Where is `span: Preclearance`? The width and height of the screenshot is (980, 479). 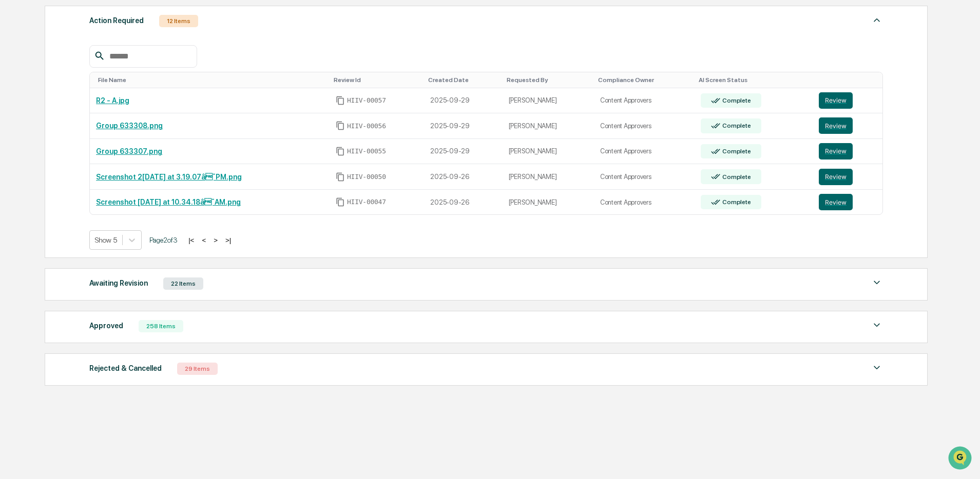
span: Preclearance is located at coordinates (43, 135).